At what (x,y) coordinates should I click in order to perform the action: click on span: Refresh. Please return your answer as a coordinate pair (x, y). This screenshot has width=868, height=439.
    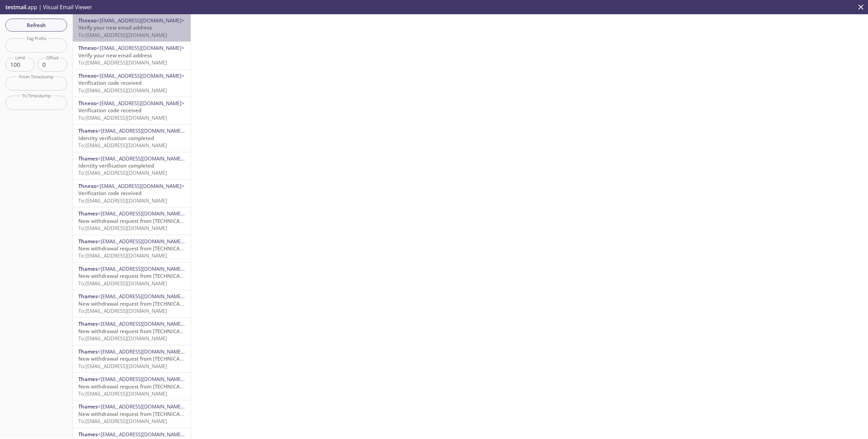
    Looking at the image, I should click on (36, 25).